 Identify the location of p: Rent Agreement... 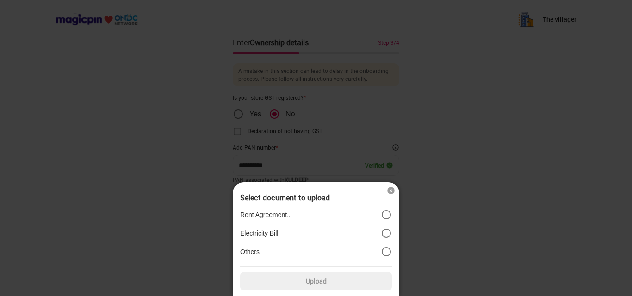
(265, 215).